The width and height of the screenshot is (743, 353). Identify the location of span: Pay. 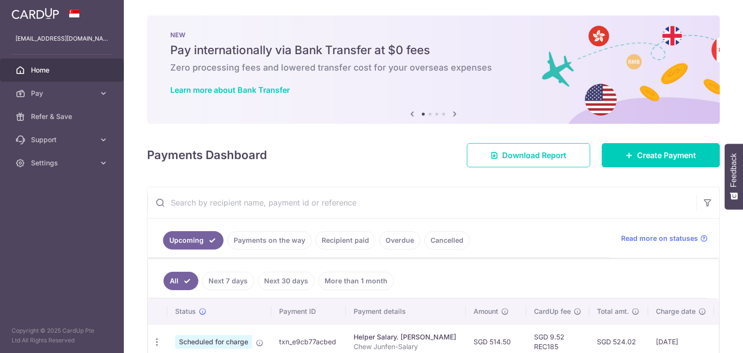
(63, 93).